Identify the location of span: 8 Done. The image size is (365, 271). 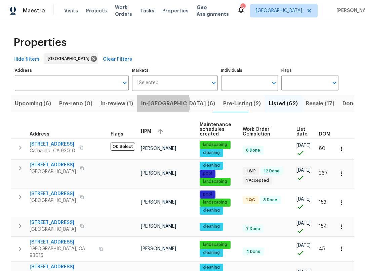
(253, 150).